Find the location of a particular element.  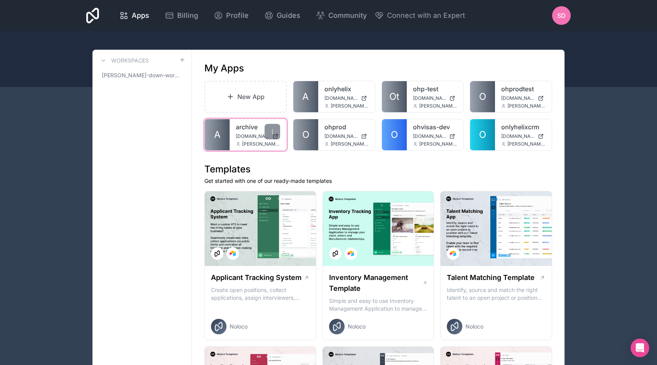

span: Connect with an Expert is located at coordinates (426, 16).